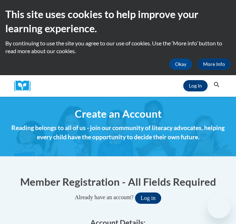 Image resolution: width=236 pixels, height=224 pixels. Describe the element at coordinates (118, 21) in the screenshot. I see `h2: This site uses cookies to help improve your learning experience.` at that location.